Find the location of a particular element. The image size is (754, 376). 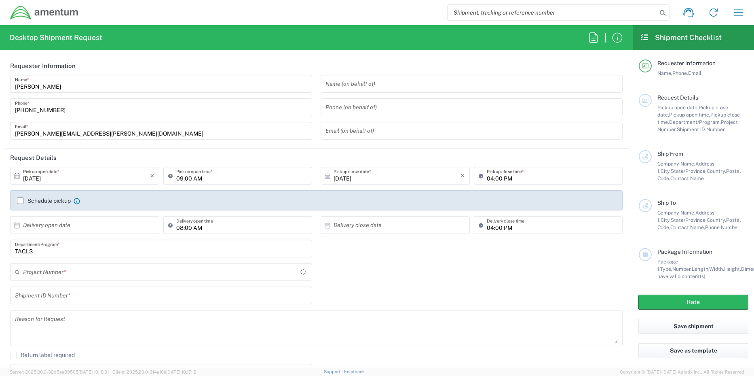

span: Width, is located at coordinates (716, 268).